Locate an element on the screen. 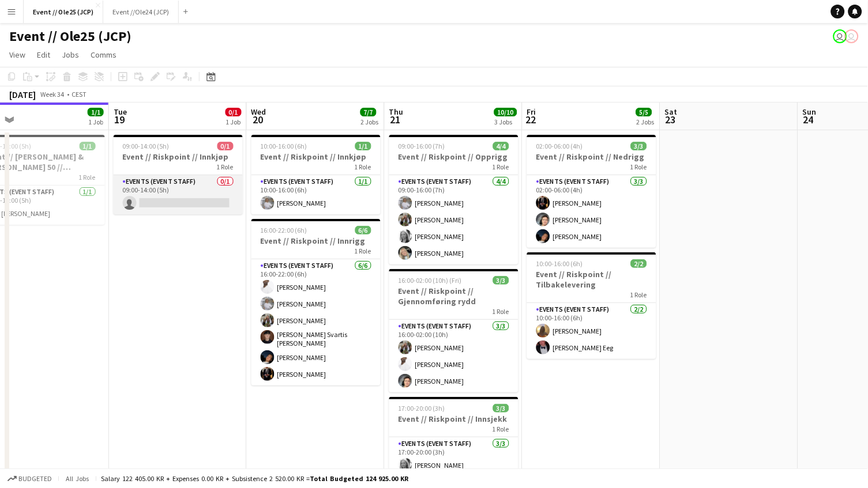 The height and width of the screenshot is (488, 868). div: 09:00-14:00 (5h)0/1Event // Riskpoint // Innkjøp1 RoleEvents (Event Staff)0/109:00-14:00 (5h) is located at coordinates (178, 175).